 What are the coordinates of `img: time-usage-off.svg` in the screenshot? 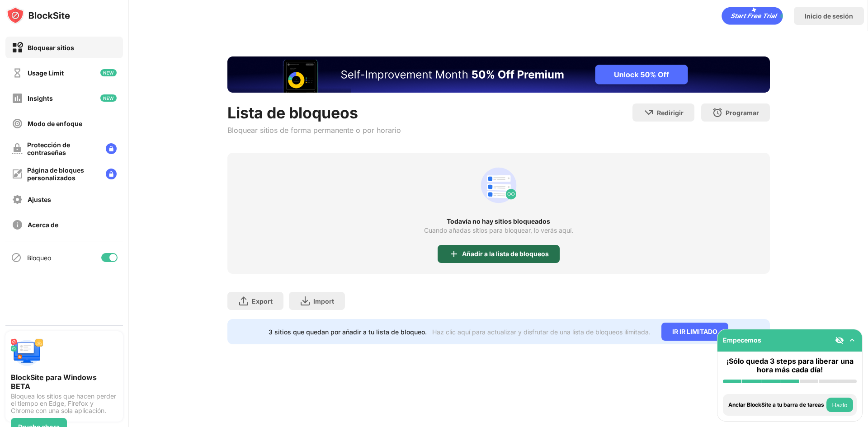 It's located at (17, 73).